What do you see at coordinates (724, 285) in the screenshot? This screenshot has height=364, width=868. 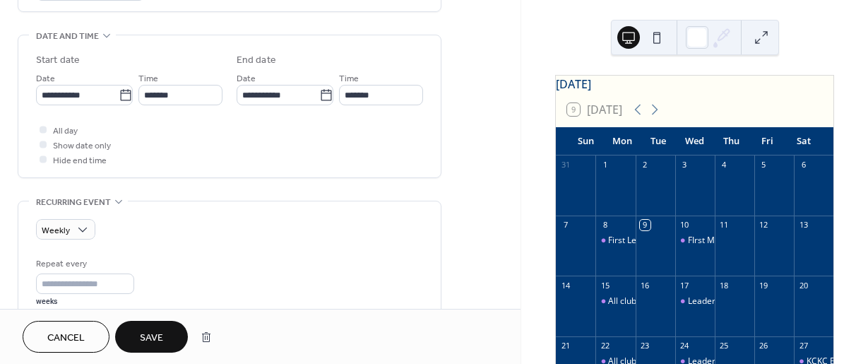 I see `div: 18` at bounding box center [724, 285].